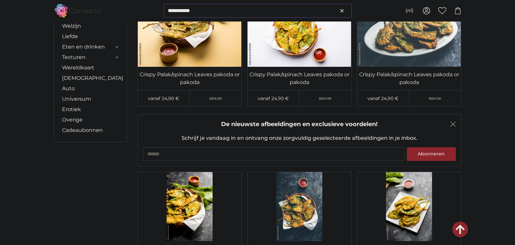 The height and width of the screenshot is (245, 515). I want to click on span: Schrijf je vandaag in en ontvang onze zorgvuldig geselecteerde afbeeldingen in je inbox., so click(299, 138).